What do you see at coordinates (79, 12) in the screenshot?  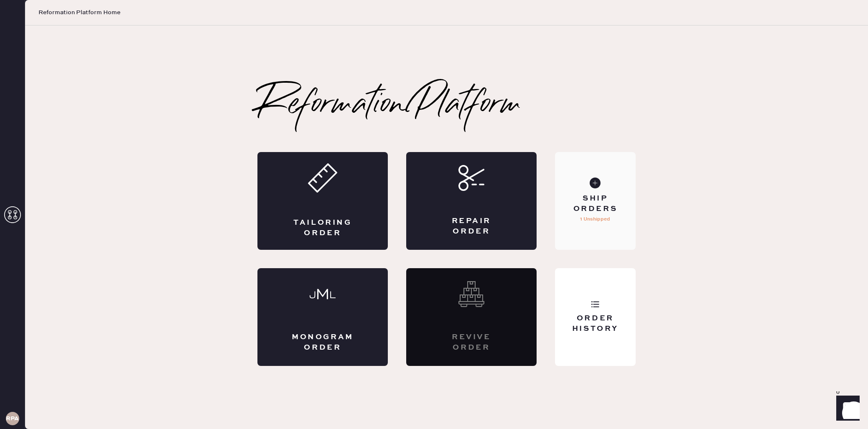 I see `span: Reformation Platform Home` at bounding box center [79, 12].